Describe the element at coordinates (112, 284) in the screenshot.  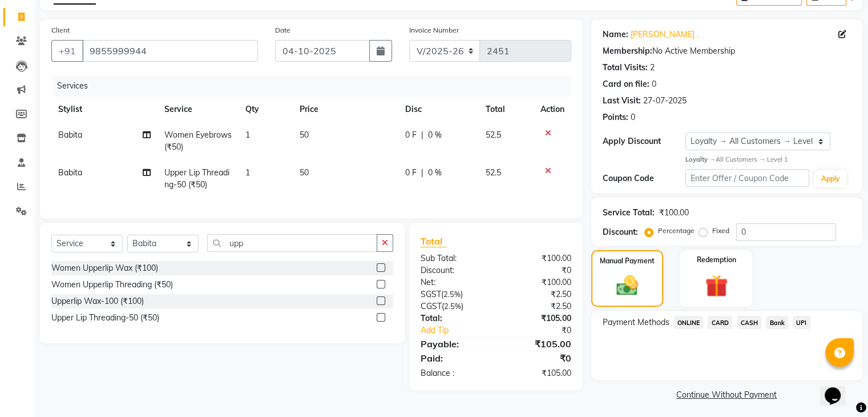
I see `div: Women Upperlip Threading (₹50)` at that location.